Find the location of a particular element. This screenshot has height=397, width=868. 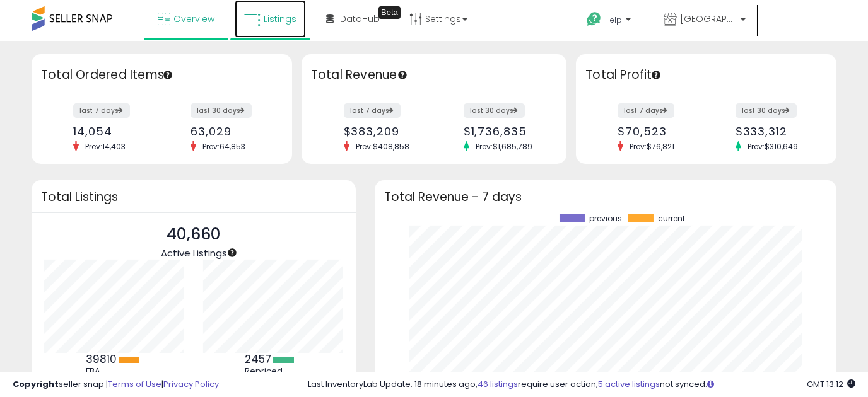

i: Click here to read more about un-synced listings. is located at coordinates (710, 384).